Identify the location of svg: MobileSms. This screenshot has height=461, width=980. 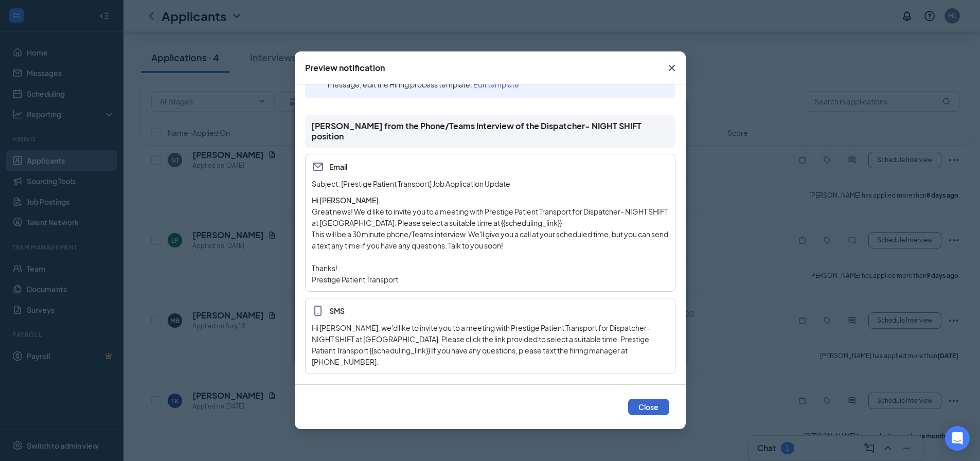
(318, 311).